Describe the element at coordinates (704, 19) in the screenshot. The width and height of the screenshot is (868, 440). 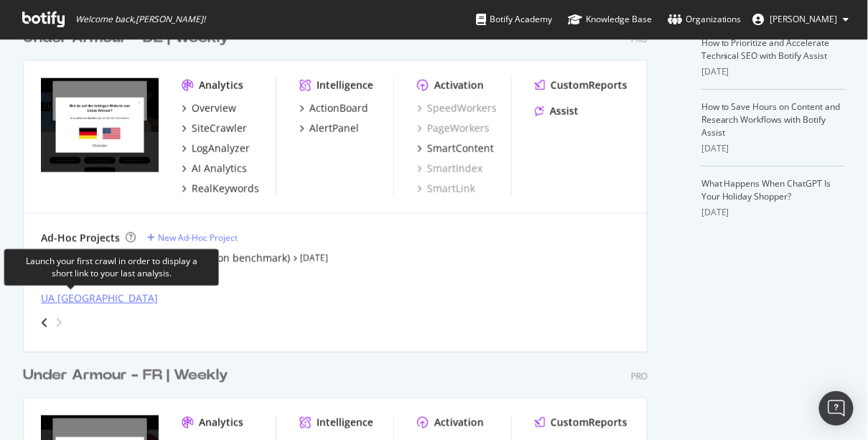
I see `div: Organizations` at that location.